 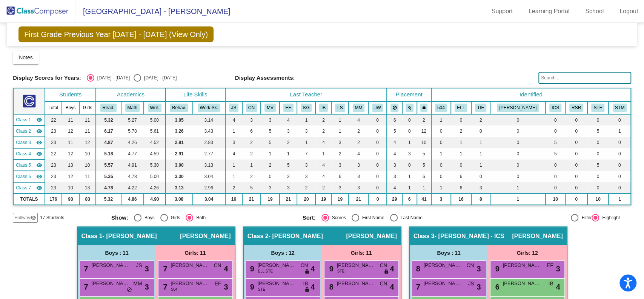 I want to click on td: 4.59, so click(x=155, y=154).